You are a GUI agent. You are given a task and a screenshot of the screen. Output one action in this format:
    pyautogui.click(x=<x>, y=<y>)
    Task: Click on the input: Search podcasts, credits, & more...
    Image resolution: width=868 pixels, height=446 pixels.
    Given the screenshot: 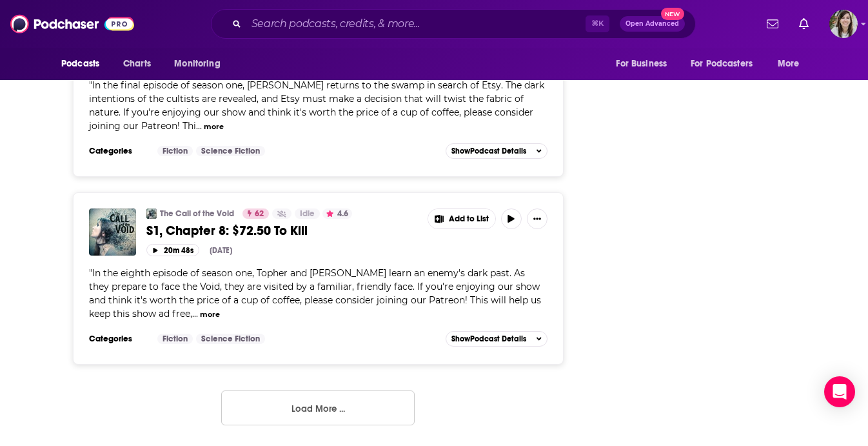 What is the action you would take?
    pyautogui.click(x=416, y=24)
    